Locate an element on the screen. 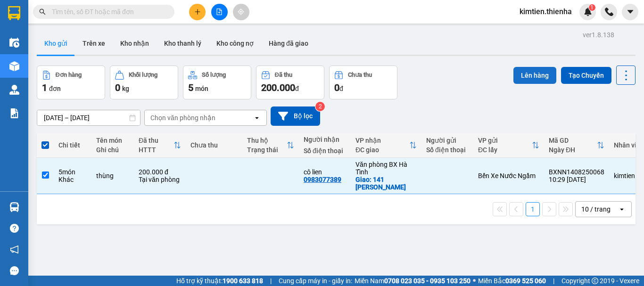 The width and height of the screenshot is (644, 286). img: phone-icon is located at coordinates (609, 12).